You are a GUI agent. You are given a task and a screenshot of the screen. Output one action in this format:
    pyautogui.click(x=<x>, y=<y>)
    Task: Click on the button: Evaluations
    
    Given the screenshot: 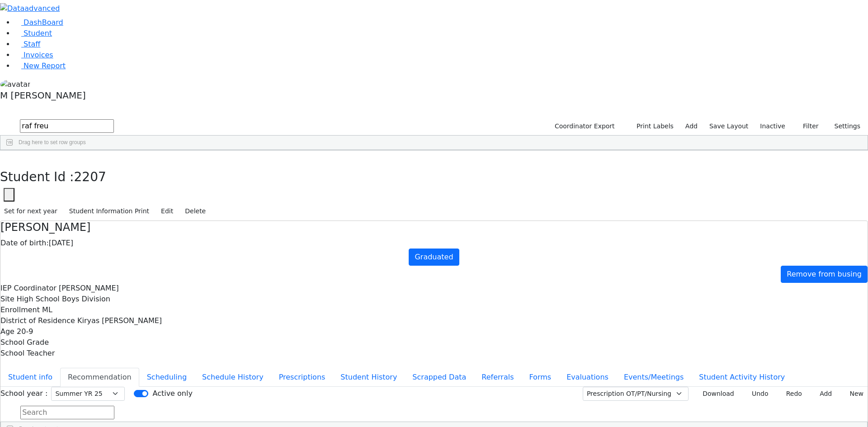 What is the action you would take?
    pyautogui.click(x=587, y=377)
    